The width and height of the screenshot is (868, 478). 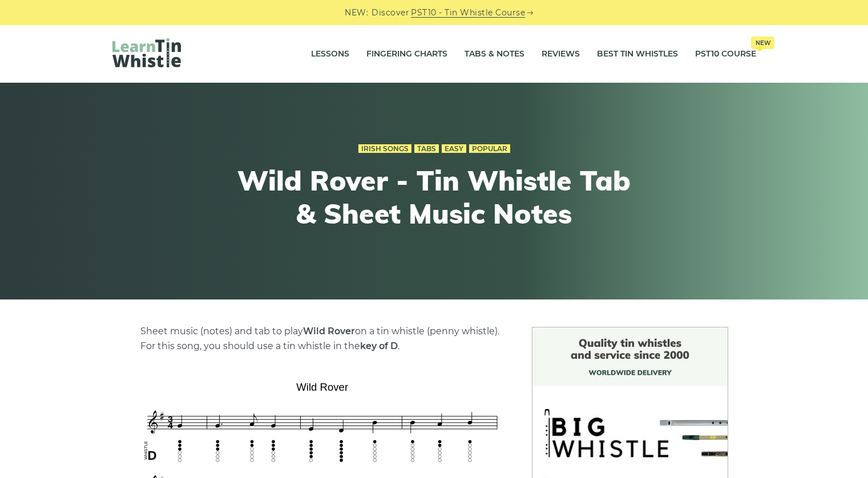 What do you see at coordinates (330, 54) in the screenshot?
I see `a: Lessons` at bounding box center [330, 54].